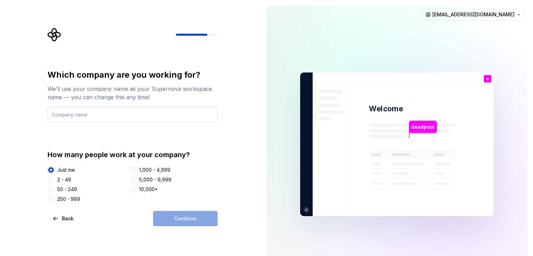  Describe the element at coordinates (422, 127) in the screenshot. I see `p: deadpool` at that location.